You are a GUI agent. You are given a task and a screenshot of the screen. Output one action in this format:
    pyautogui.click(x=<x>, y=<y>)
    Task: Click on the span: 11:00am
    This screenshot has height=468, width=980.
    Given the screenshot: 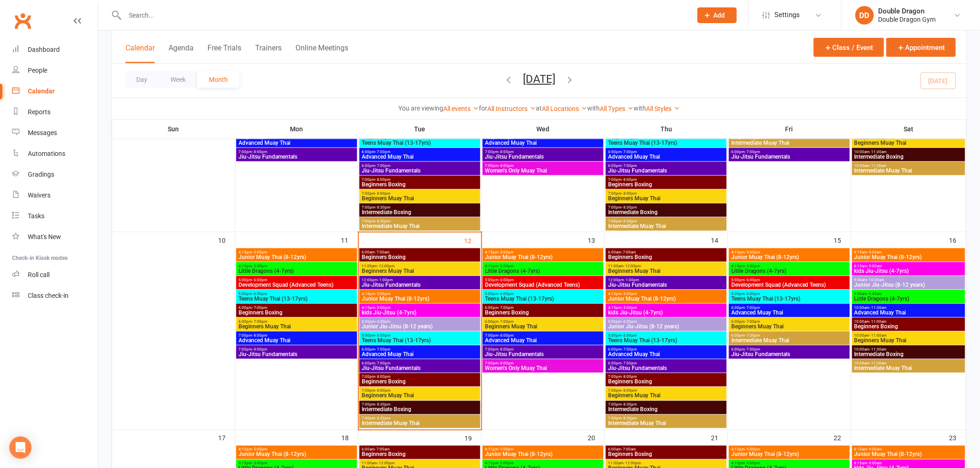 What is the action you would take?
    pyautogui.click(x=419, y=266)
    